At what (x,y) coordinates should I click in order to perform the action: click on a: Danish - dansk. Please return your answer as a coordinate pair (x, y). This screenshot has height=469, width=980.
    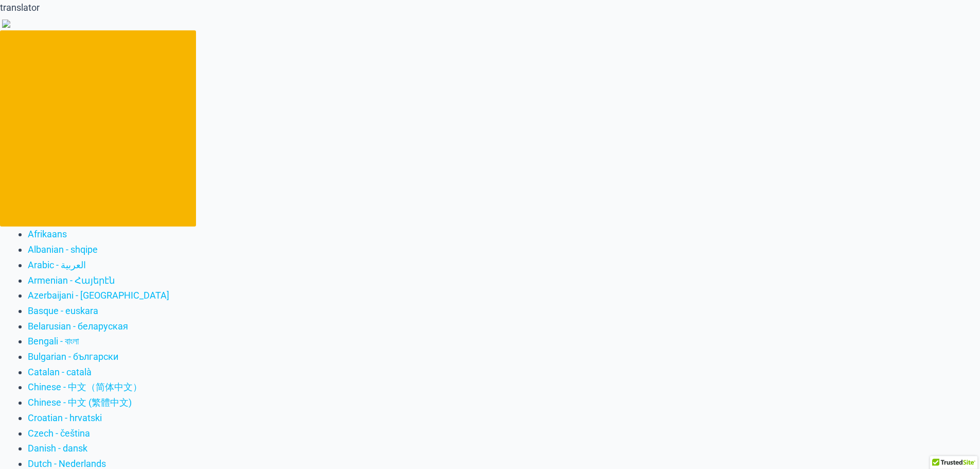
    Looking at the image, I should click on (58, 448).